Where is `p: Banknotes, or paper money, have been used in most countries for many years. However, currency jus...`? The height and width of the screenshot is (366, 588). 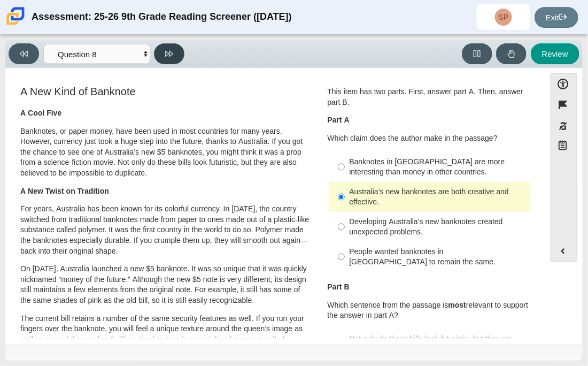 p: Banknotes, or paper money, have been used in most countries for many years. However, currency jus... is located at coordinates (165, 152).